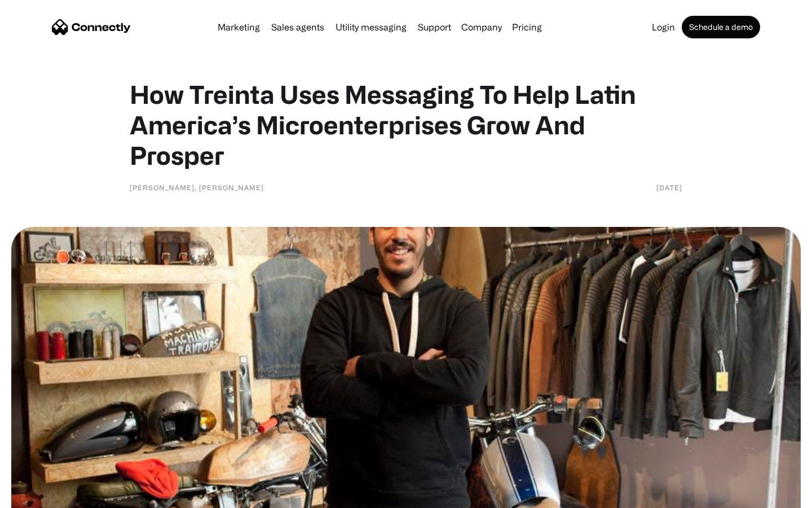 This screenshot has width=812, height=508. Describe the element at coordinates (481, 27) in the screenshot. I see `div: Company` at that location.